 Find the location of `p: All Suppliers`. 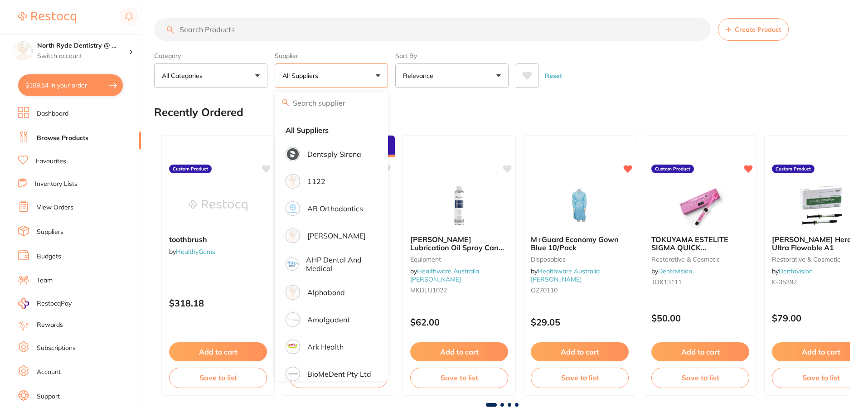

p: All Suppliers is located at coordinates (302, 76).